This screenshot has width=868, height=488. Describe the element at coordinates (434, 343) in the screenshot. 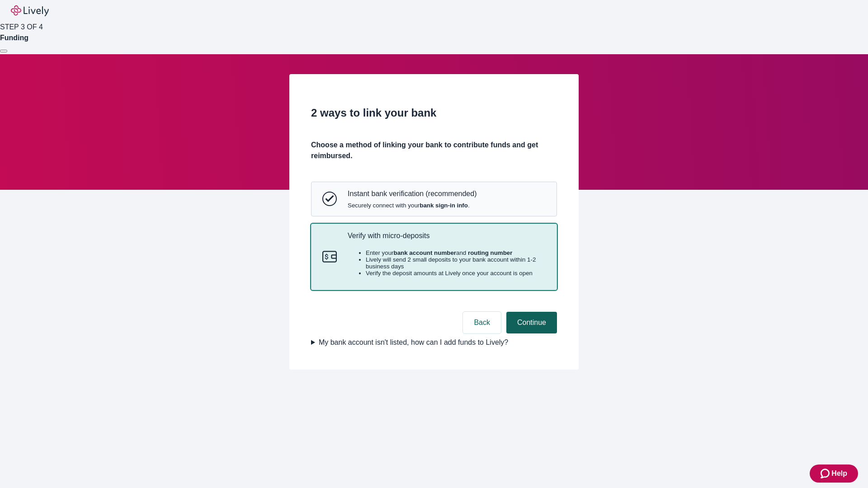

I see `summary: My bank account isn't listed, how can I add funds to Lively?` at that location.